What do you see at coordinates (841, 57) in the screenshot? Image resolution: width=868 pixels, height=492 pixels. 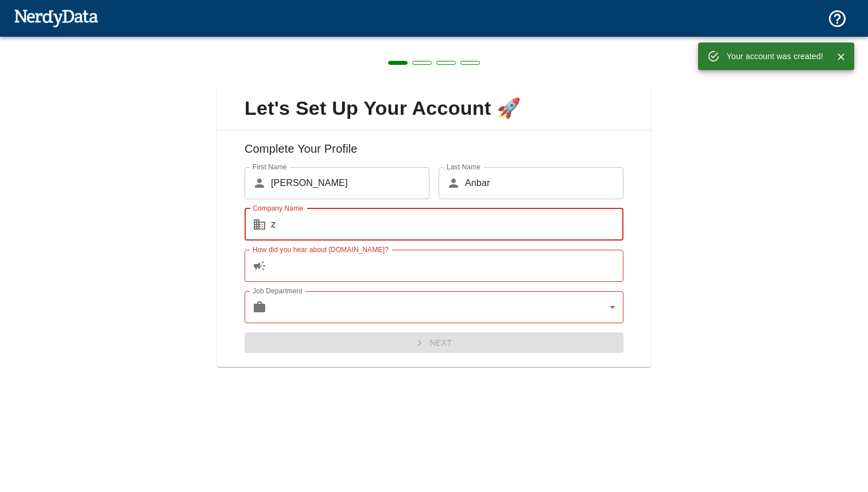 I see `button: Close` at bounding box center [841, 57].